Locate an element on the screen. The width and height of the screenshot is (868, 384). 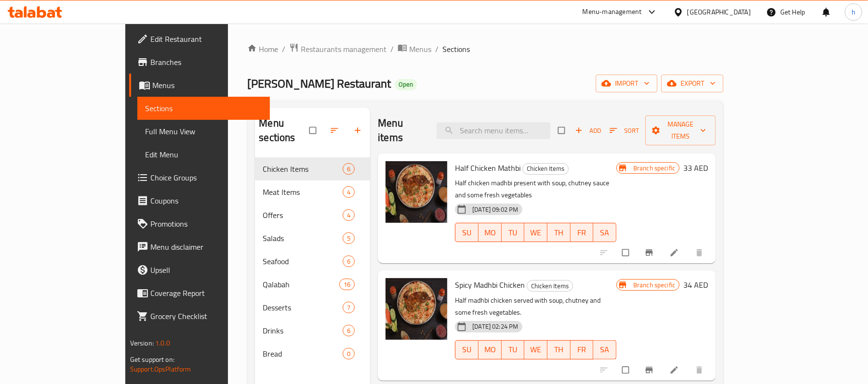
input: search is located at coordinates (493, 131).